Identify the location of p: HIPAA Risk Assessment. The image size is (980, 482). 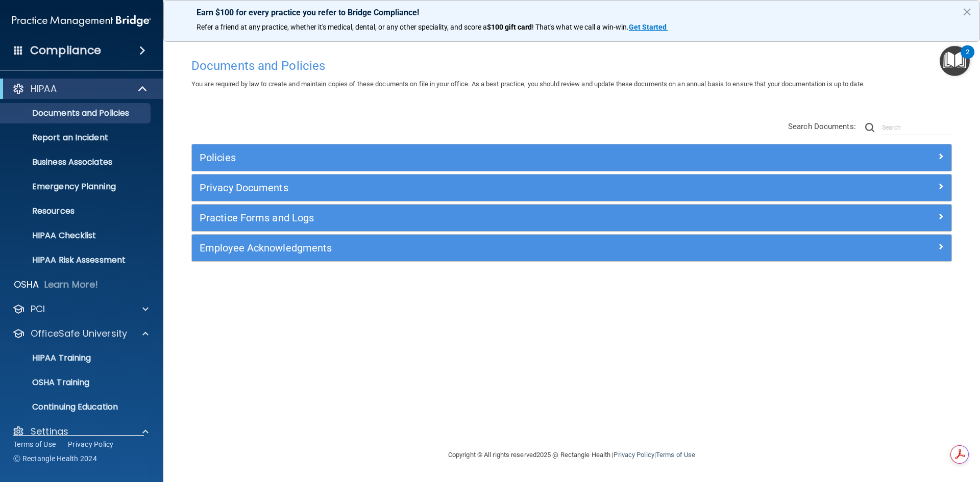
(76, 260).